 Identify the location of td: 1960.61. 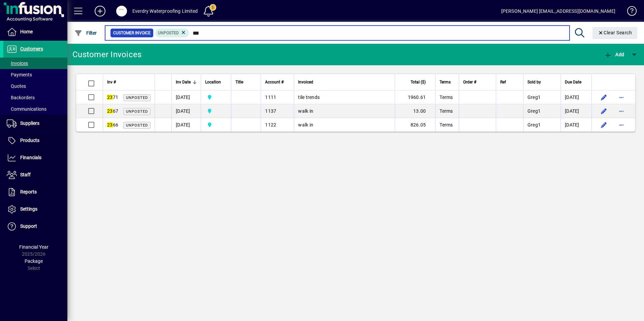
(415, 97).